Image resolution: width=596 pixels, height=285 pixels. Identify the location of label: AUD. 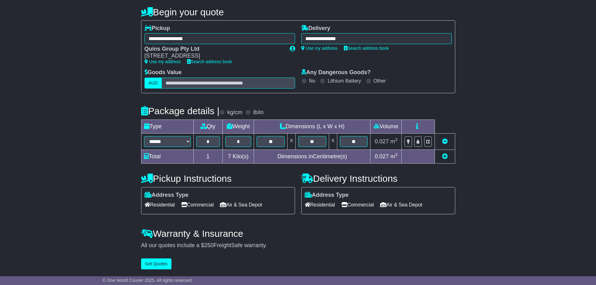
(153, 83).